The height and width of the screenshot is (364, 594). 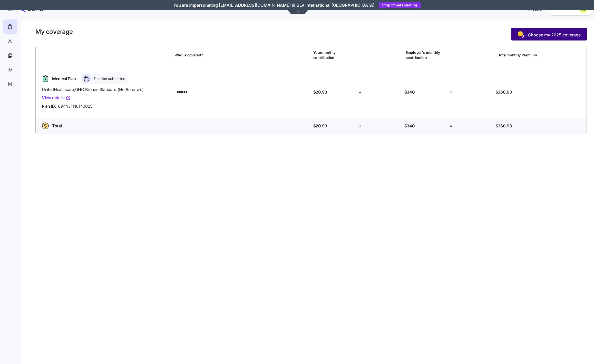 What do you see at coordinates (109, 79) in the screenshot?
I see `span: Election submitted` at bounding box center [109, 79].